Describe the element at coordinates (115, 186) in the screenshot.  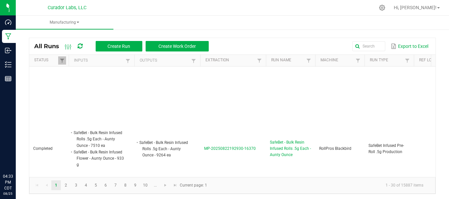
I see `a: Page 7` at that location.